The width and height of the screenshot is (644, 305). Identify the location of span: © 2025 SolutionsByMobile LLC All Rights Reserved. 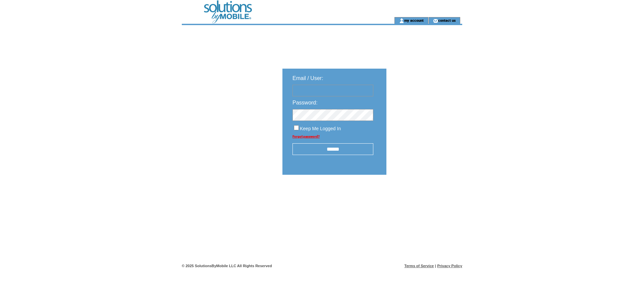
(227, 266).